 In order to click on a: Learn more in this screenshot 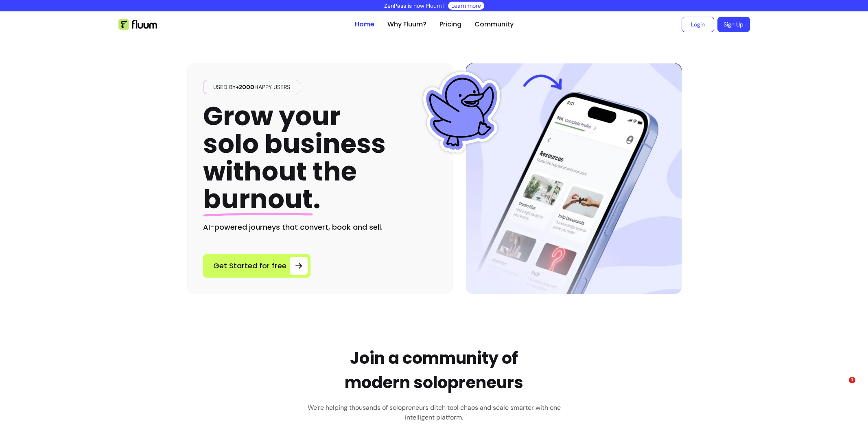, I will do `click(466, 5)`.